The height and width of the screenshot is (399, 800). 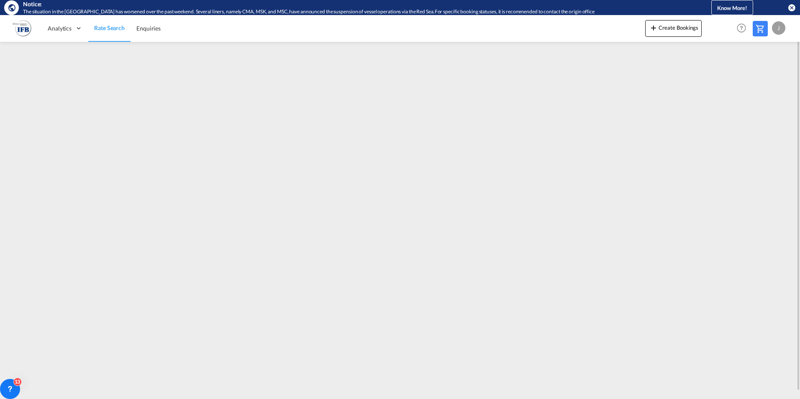 What do you see at coordinates (744, 28) in the screenshot?
I see `div: Help` at bounding box center [744, 28].